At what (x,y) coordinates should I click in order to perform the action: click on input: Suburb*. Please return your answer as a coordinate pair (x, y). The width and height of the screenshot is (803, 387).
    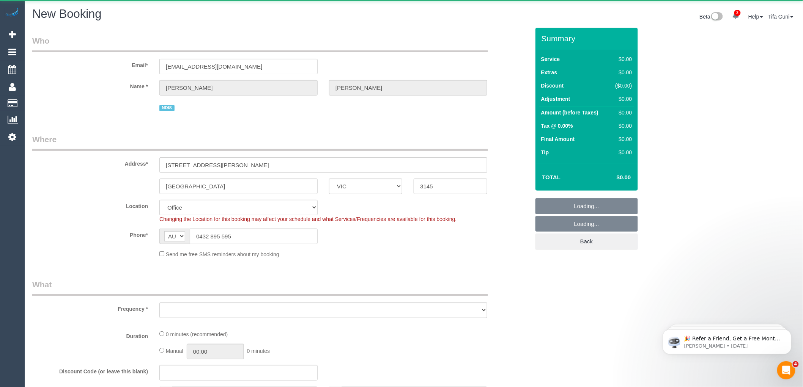
    Looking at the image, I should click on (238, 186).